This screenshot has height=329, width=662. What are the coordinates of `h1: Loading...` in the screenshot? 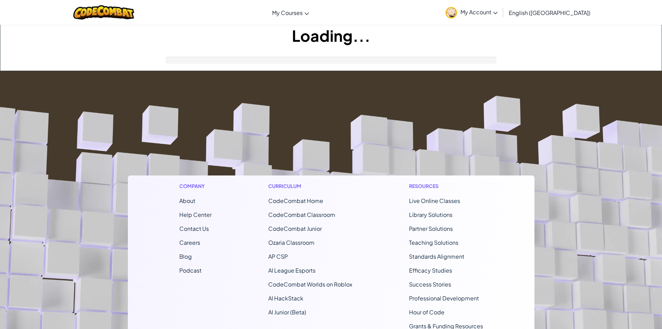 It's located at (331, 35).